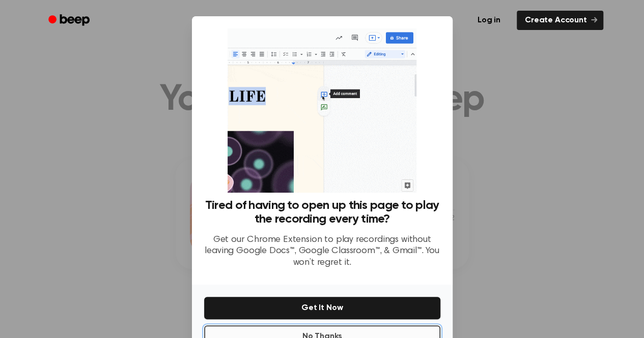 The height and width of the screenshot is (338, 644). Describe the element at coordinates (322, 308) in the screenshot. I see `button: Get It Now` at that location.